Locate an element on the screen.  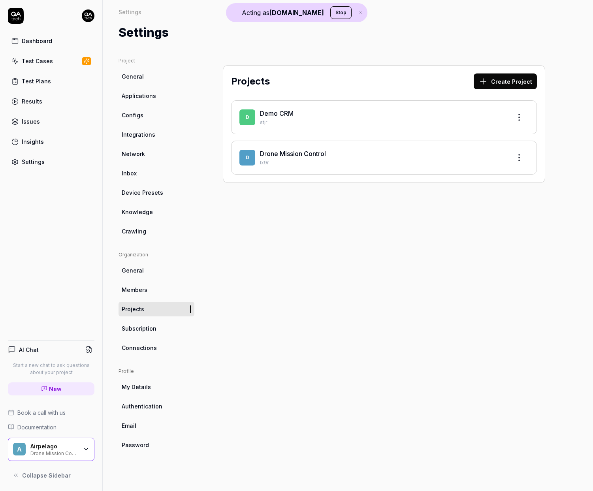
div: Insights is located at coordinates (33, 141).